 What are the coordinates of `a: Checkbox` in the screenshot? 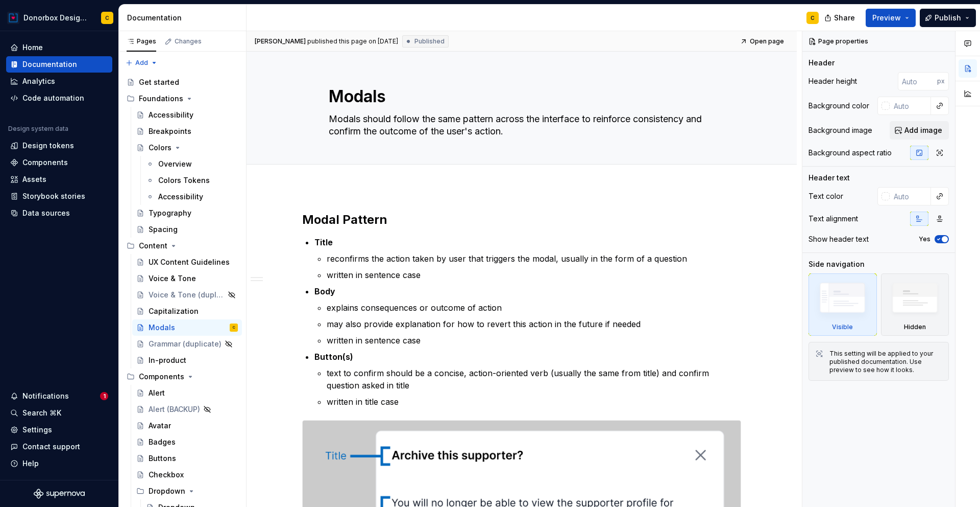 It's located at (187, 475).